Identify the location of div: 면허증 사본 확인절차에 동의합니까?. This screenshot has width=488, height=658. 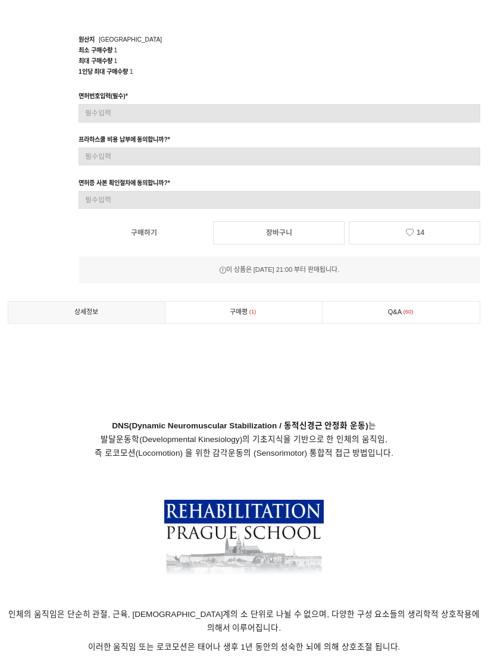
(124, 184).